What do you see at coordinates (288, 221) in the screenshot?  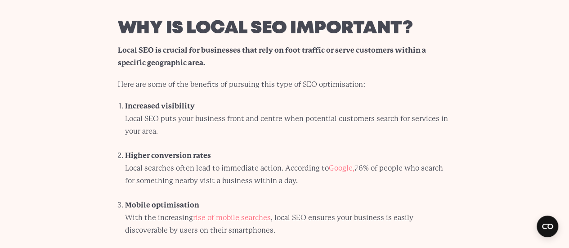 I see `li: With the increasing , local SEO ensures your business is easily discoverable by users on their sm...` at bounding box center [288, 221].